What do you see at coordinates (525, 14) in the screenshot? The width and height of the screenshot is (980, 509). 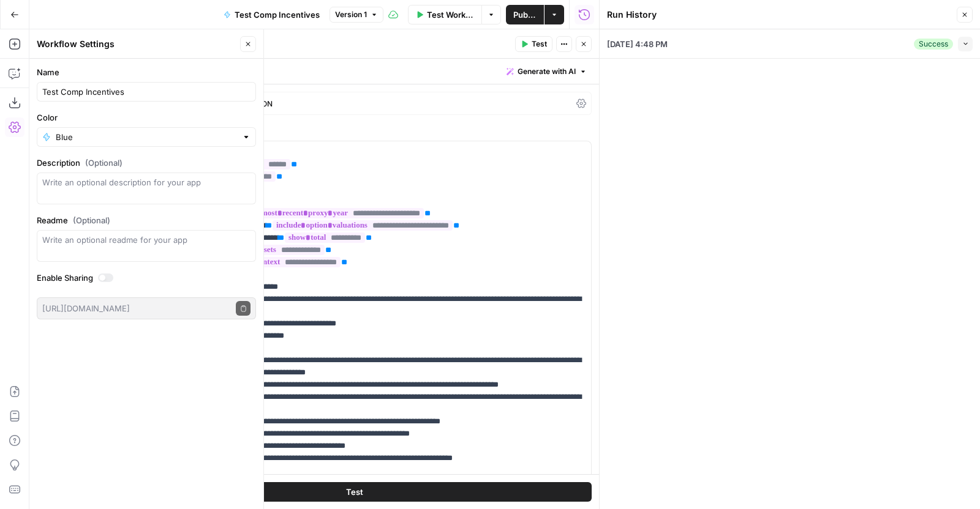 I see `span: Publish` at bounding box center [525, 14].